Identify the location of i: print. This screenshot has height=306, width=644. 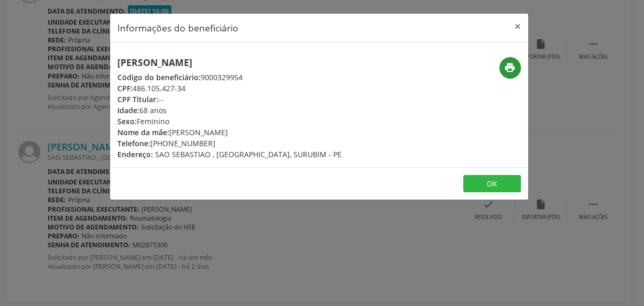
(509, 67).